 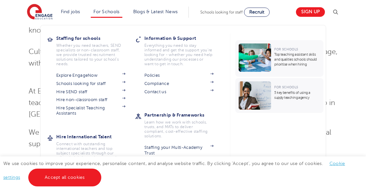 What do you see at coordinates (91, 92) in the screenshot?
I see `a: Hire SEND staff` at bounding box center [91, 92].